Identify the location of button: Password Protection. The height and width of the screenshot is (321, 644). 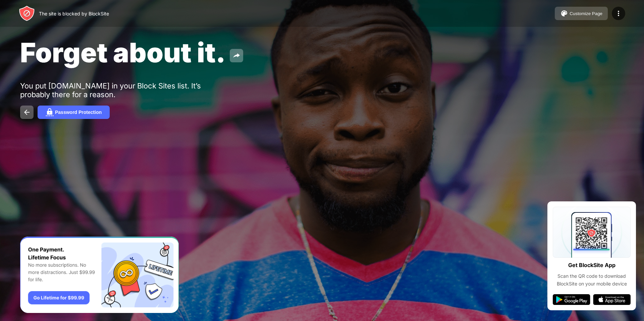
(73, 112).